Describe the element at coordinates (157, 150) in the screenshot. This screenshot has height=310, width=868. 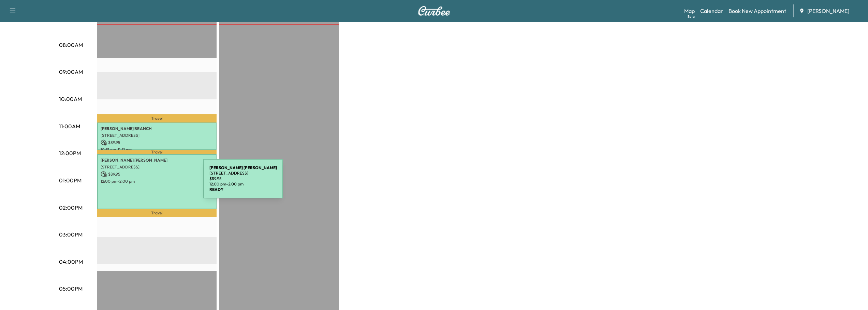
I see `p: 10:51 am - 11:51 am` at that location.